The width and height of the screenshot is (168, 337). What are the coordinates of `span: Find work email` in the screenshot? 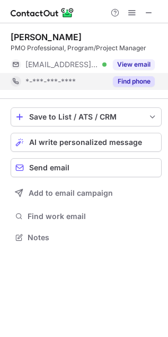 It's located at (92, 216).